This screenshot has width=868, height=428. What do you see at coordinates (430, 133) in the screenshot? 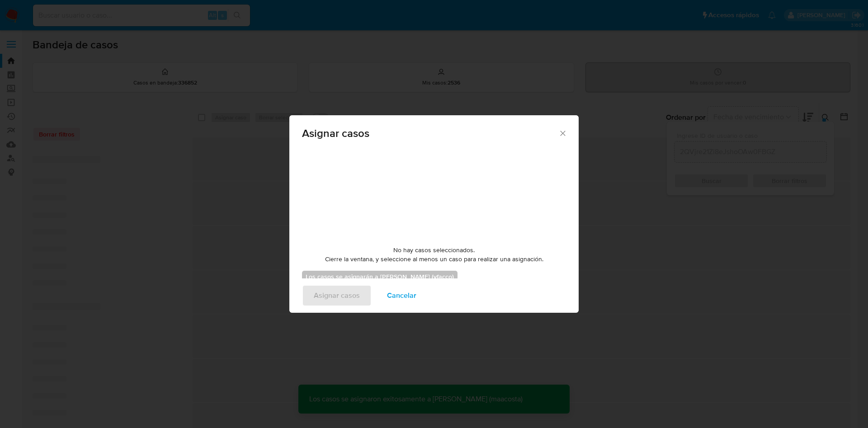
I see `span: Asignar casos` at bounding box center [430, 133].